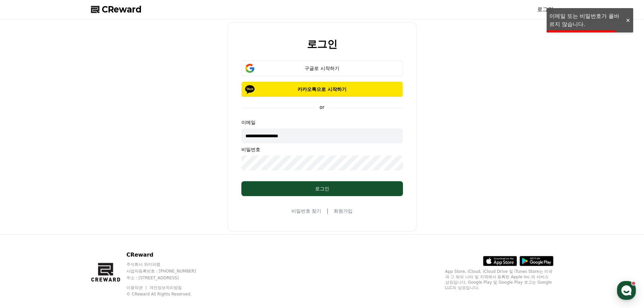 The width and height of the screenshot is (644, 308). I want to click on a: 비밀번호 찾기, so click(306, 211).